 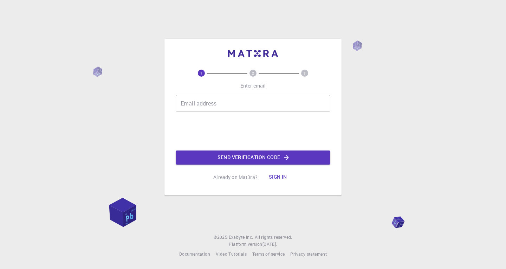 I want to click on text: 3, so click(x=305, y=73).